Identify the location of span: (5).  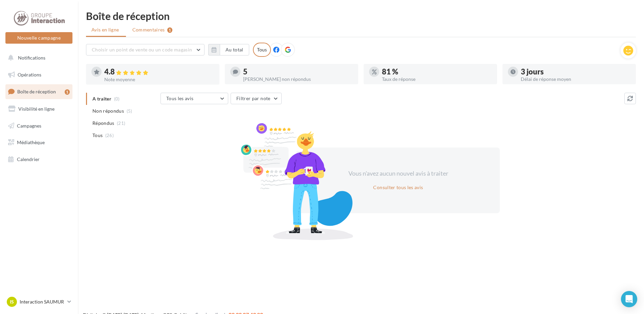
(130, 111).